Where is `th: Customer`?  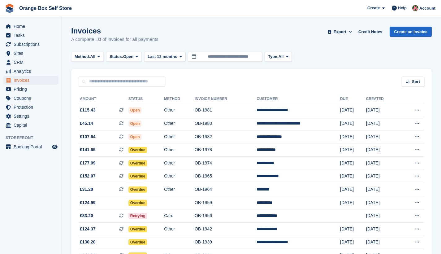
th: Customer is located at coordinates (298, 99).